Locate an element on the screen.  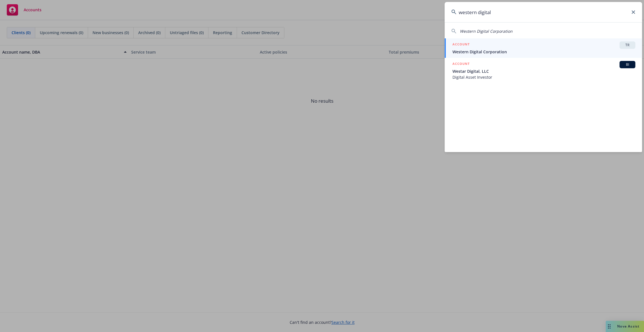
span: Westar Digital, LLC is located at coordinates (544, 71).